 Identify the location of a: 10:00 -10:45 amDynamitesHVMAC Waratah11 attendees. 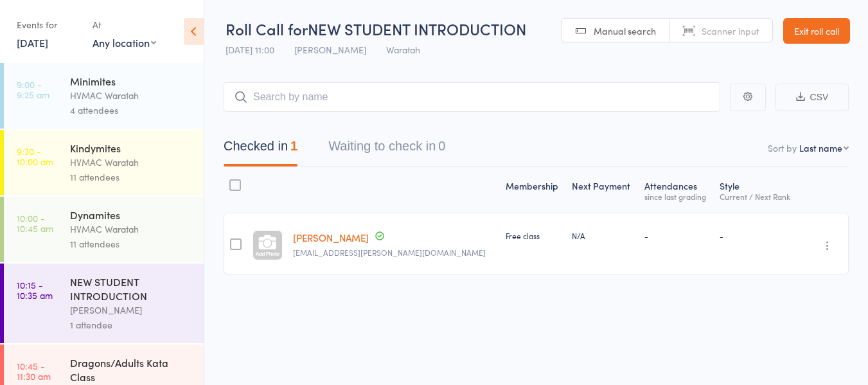
(103, 230).